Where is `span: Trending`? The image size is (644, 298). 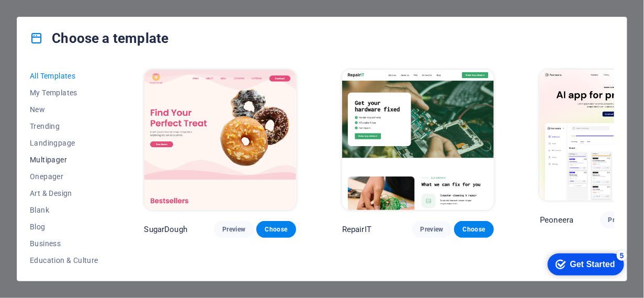
span: Trending is located at coordinates (64, 127).